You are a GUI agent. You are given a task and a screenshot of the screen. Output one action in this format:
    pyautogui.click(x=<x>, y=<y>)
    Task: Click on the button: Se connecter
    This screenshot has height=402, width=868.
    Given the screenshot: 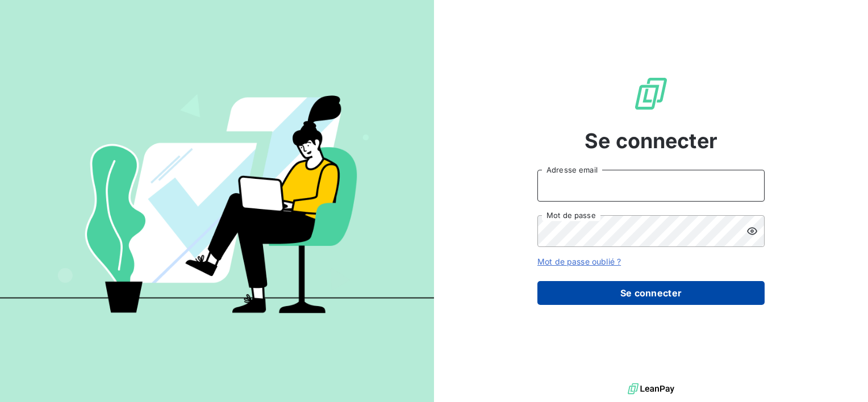 What is the action you would take?
    pyautogui.click(x=651, y=293)
    